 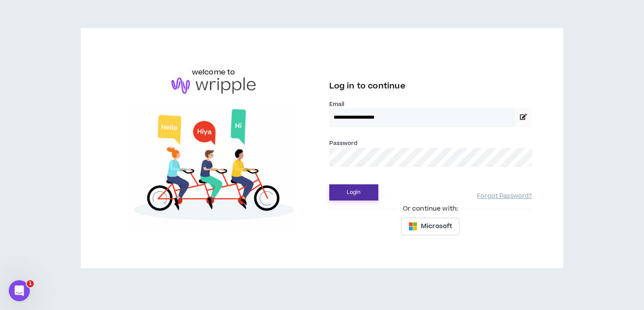 What do you see at coordinates (504, 196) in the screenshot?
I see `a: Forgot Password?` at bounding box center [504, 196].